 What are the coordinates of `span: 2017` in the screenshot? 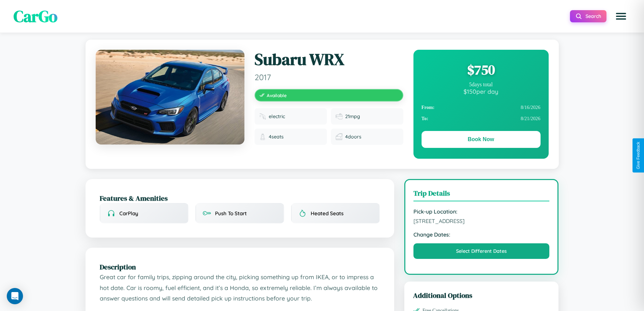 It's located at (329, 77).